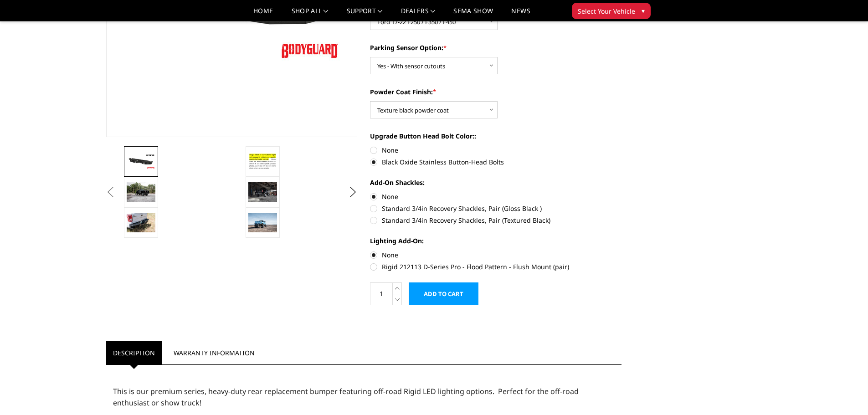 This screenshot has height=415, width=868. Describe the element at coordinates (352, 192) in the screenshot. I see `button: Next` at that location.